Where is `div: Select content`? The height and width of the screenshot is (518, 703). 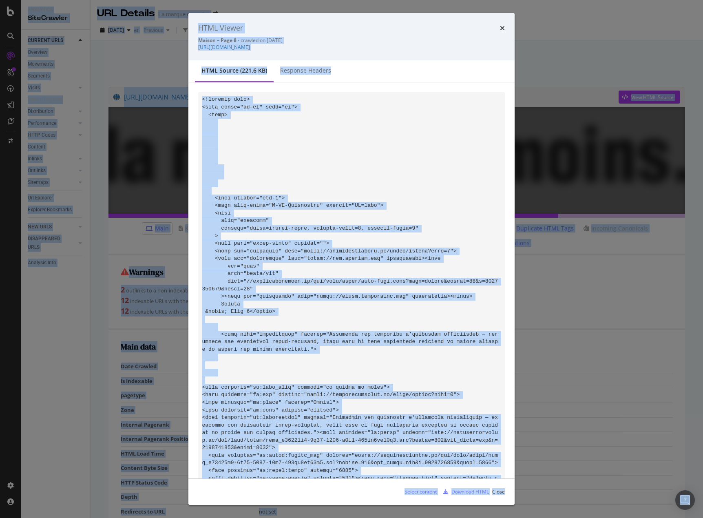 div: Select content is located at coordinates (420, 491).